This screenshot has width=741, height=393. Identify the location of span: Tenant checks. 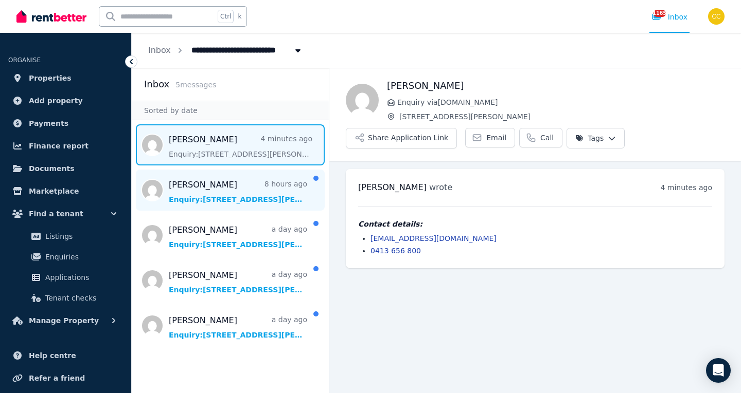
(80, 298).